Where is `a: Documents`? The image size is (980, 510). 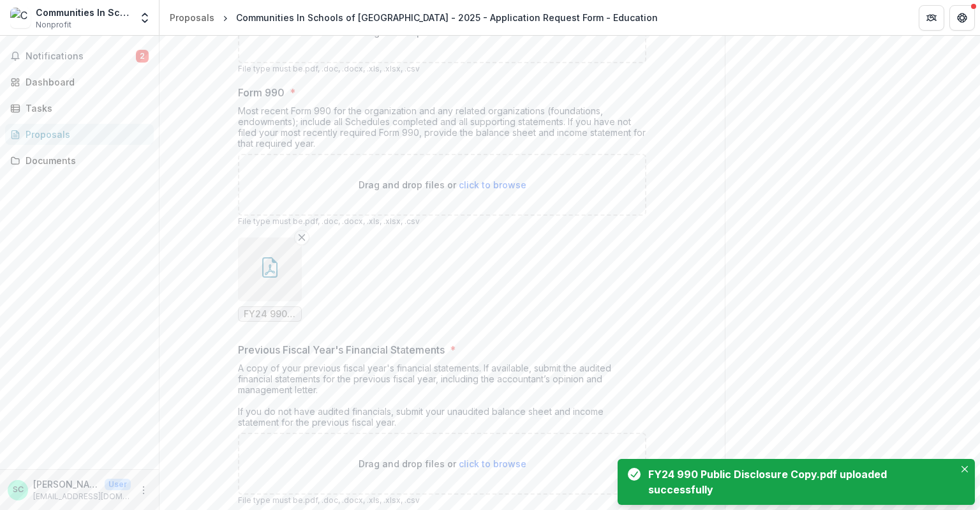
a: Documents is located at coordinates (79, 160).